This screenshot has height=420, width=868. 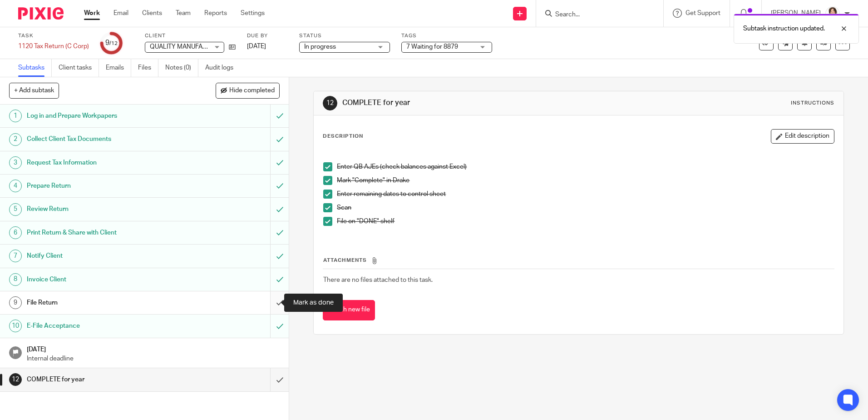 I want to click on div: 8, so click(x=16, y=279).